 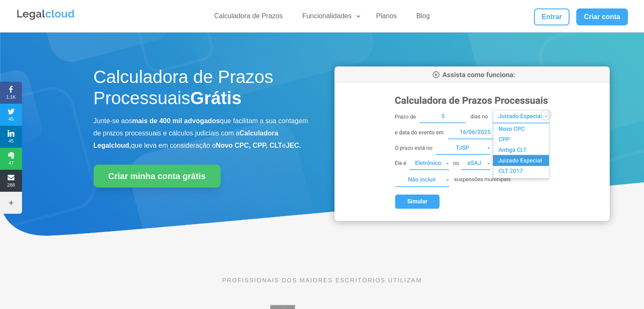 I want to click on a: Calculadora de Prazos, so click(x=248, y=18).